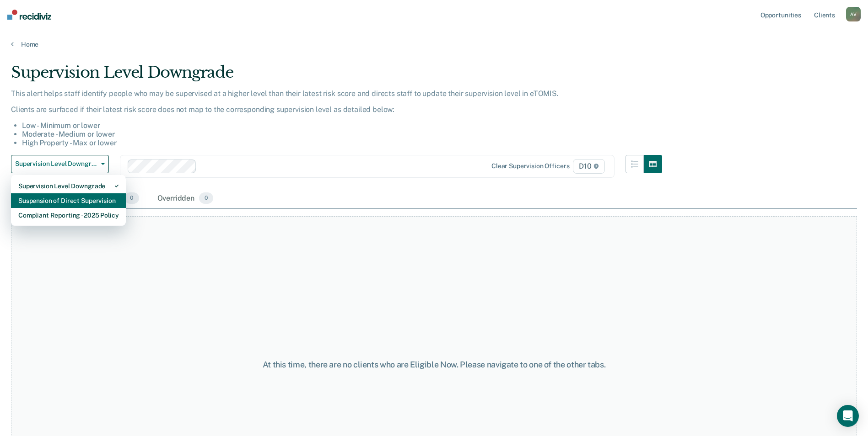  What do you see at coordinates (848, 416) in the screenshot?
I see `div: Open Intercom Messenger` at bounding box center [848, 416].